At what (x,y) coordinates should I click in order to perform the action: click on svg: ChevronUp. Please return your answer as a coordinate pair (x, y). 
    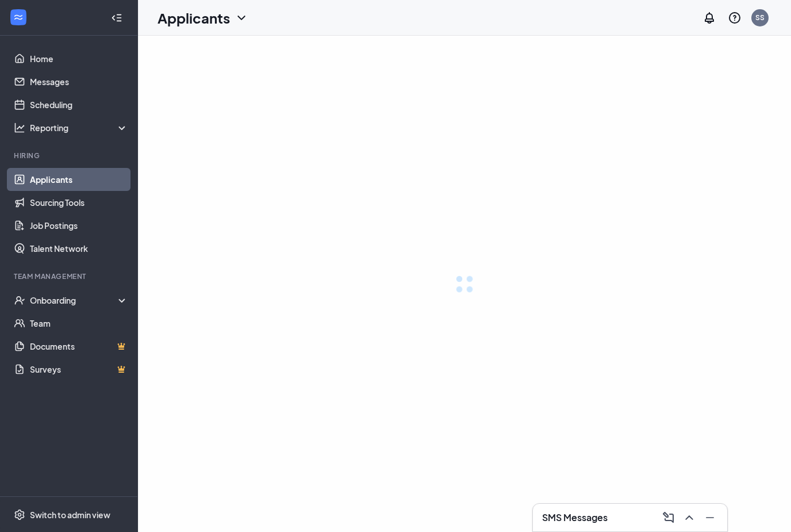
    Looking at the image, I should click on (689, 518).